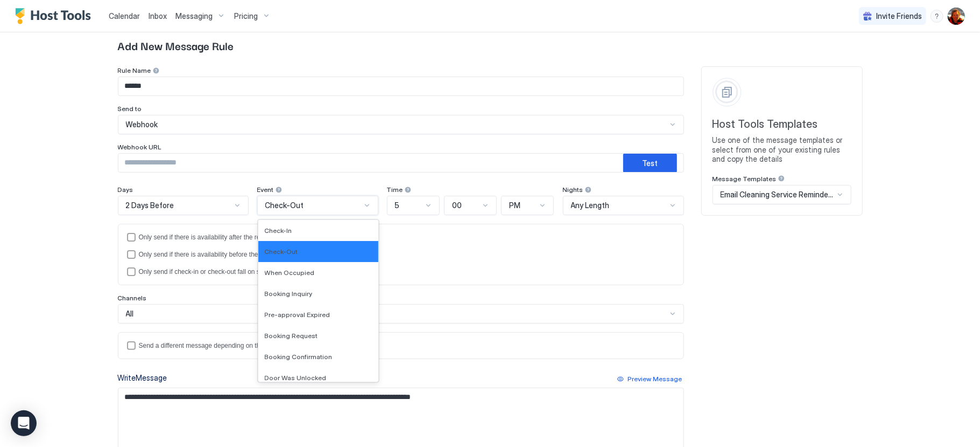 The height and width of the screenshot is (447, 980). What do you see at coordinates (142, 124) in the screenshot?
I see `span: Webhook` at bounding box center [142, 124].